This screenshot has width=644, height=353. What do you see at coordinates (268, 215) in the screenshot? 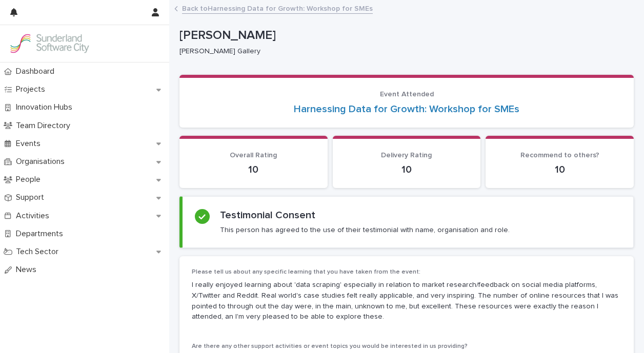
I see `h2: Testimonial Consent` at bounding box center [268, 215].